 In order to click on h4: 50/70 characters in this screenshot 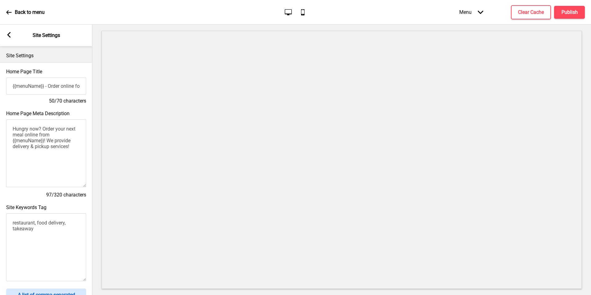, I will do `click(46, 101)`.